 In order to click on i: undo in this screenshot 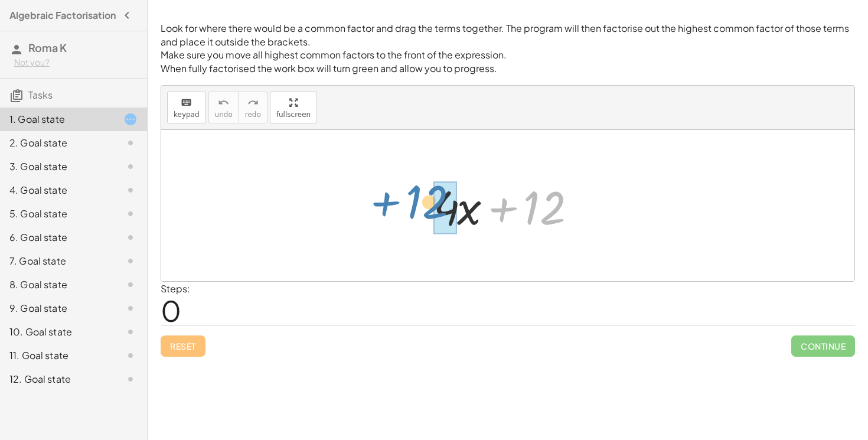, I will do `click(223, 103)`.